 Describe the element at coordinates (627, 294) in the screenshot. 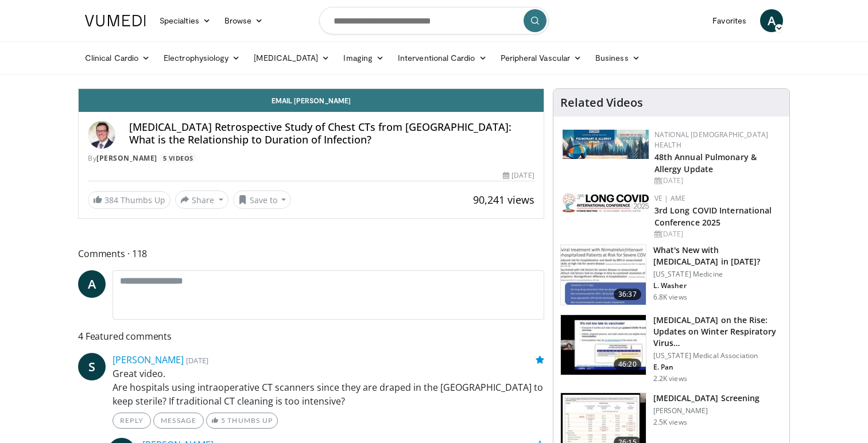

I see `span: 36:37` at that location.